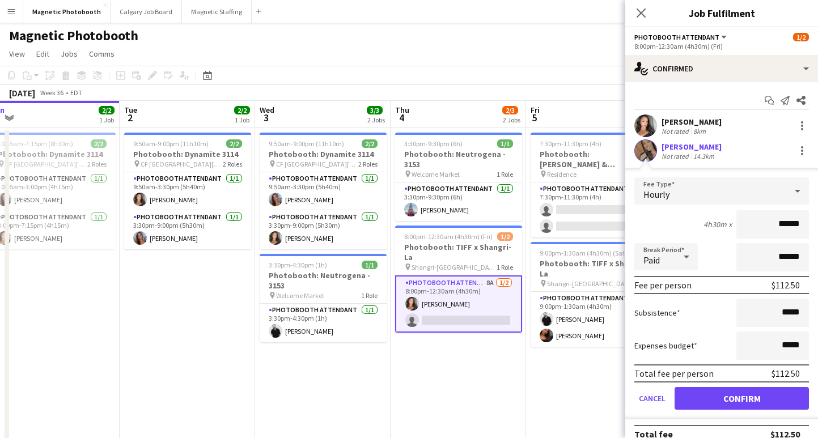 This screenshot has height=438, width=818. I want to click on span: 3/3, so click(375, 110).